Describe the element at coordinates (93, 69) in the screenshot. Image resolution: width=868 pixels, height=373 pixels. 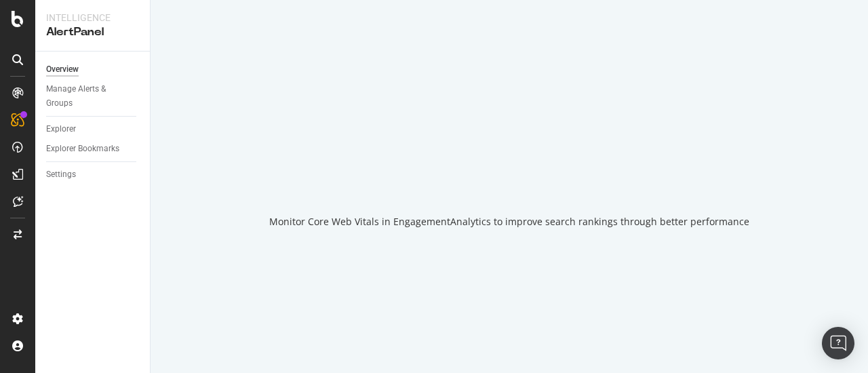
I see `a: Overview` at that location.